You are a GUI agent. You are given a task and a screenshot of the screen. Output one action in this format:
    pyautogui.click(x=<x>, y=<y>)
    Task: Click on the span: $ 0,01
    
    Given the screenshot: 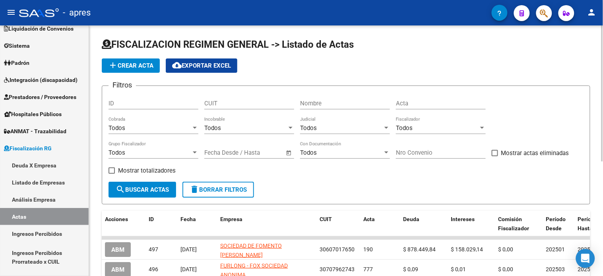 What is the action you would take?
    pyautogui.click(x=458, y=269)
    